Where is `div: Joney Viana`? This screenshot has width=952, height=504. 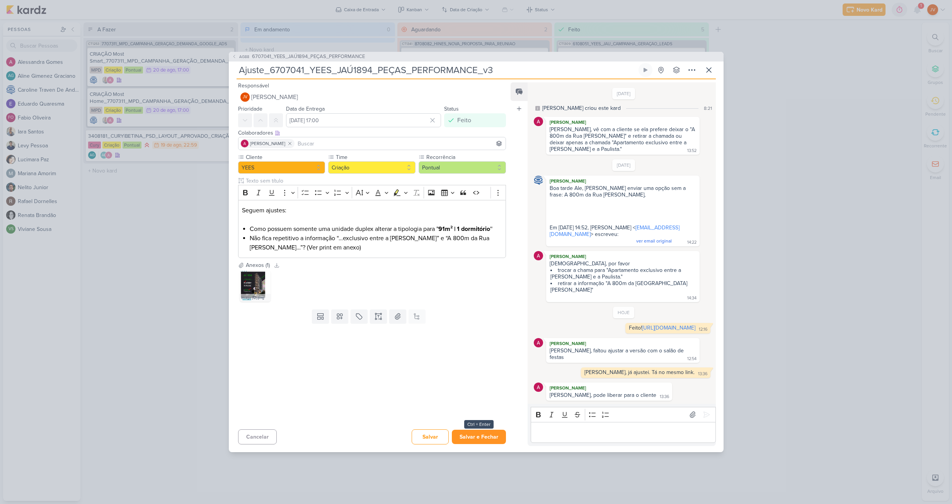 div: Joney Viana is located at coordinates (245, 97).